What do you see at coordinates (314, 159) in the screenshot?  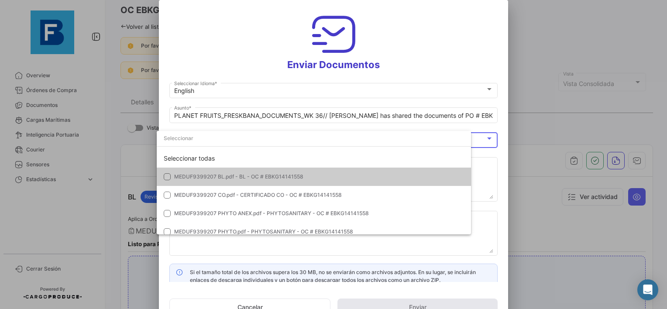 I see `div: Seleccionar todas` at bounding box center [314, 159].